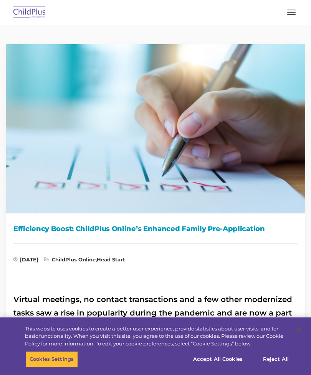  What do you see at coordinates (156, 326) in the screenshot?
I see `h2: Virtual meetings, no contact transactions and a few other modernized tasks saw a rise in populari...` at bounding box center [156, 326].